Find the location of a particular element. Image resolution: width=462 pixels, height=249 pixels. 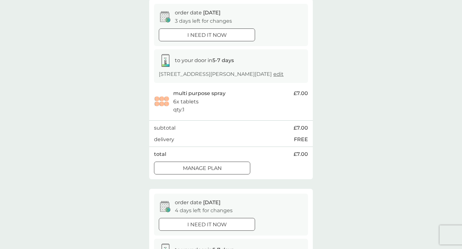

a: edit is located at coordinates (278, 74).